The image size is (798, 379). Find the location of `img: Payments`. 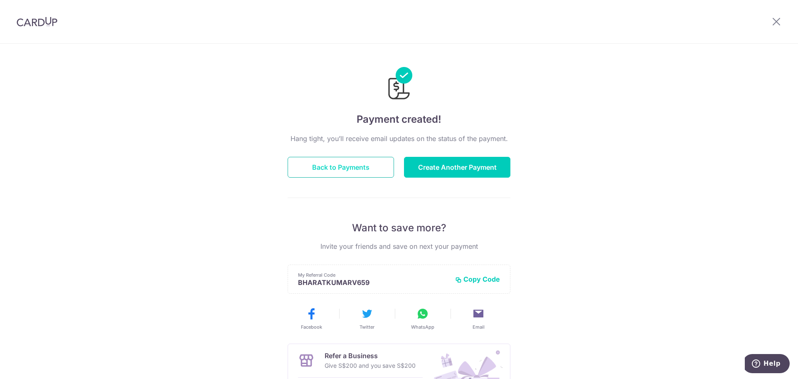

img: Payments is located at coordinates (399, 84).